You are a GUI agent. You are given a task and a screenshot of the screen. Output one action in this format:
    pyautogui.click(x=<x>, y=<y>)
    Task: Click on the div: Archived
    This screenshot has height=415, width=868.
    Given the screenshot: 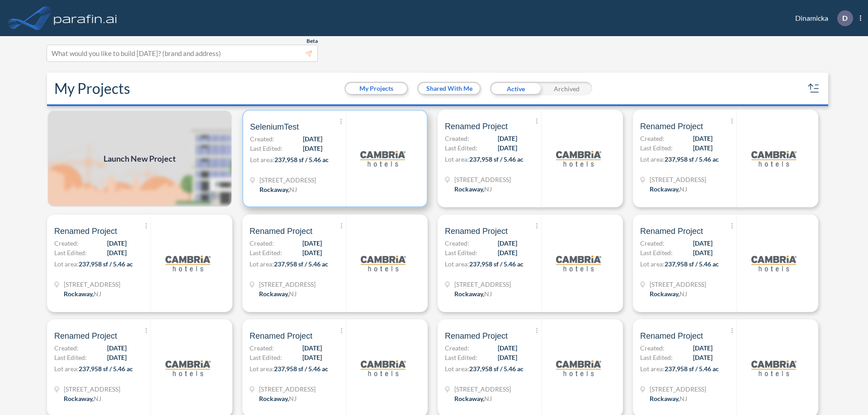 What is the action you would take?
    pyautogui.click(x=567, y=89)
    